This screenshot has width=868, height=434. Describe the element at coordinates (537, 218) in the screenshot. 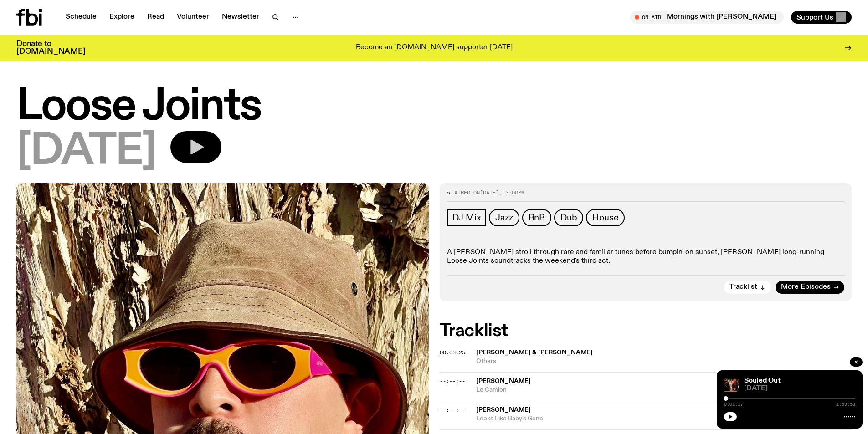

I see `span: RnB` at that location.